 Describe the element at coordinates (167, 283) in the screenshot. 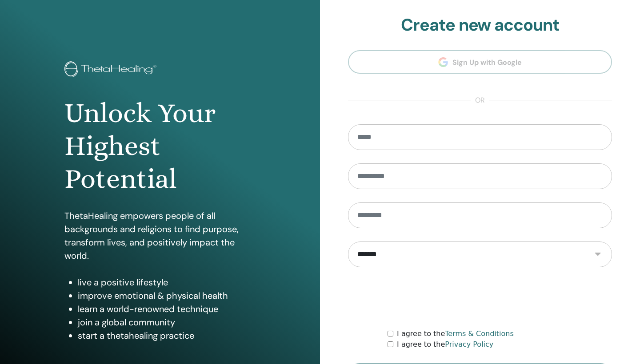

I see `li: live a positive lifestyle` at that location.